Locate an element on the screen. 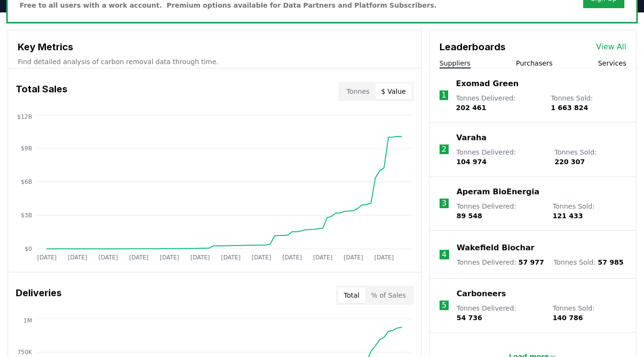 The width and height of the screenshot is (644, 357). span: 140 786 is located at coordinates (568, 318).